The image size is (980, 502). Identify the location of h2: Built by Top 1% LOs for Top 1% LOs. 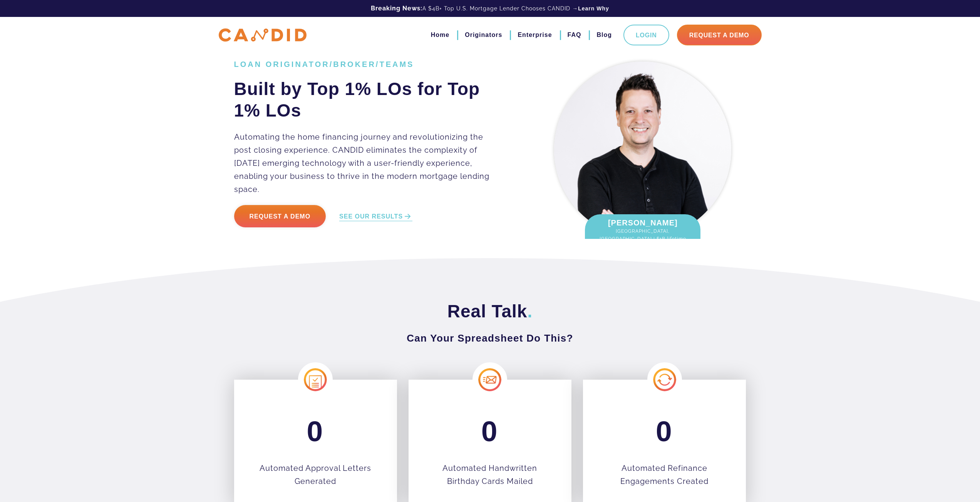
(367, 100).